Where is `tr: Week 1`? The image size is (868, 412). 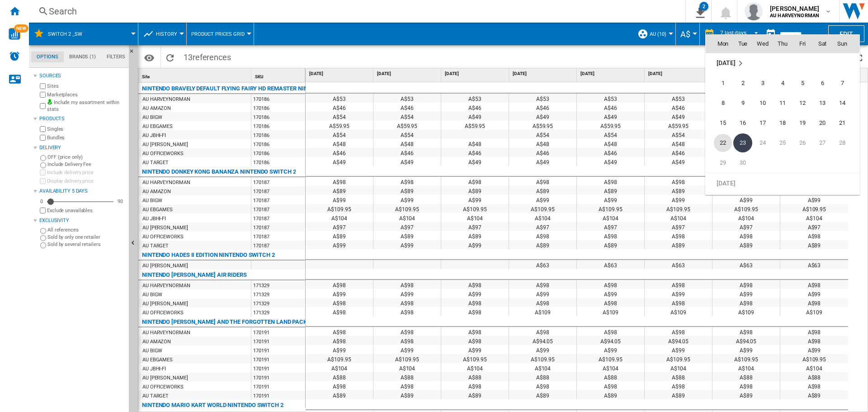 tr: Week 1 is located at coordinates (782, 83).